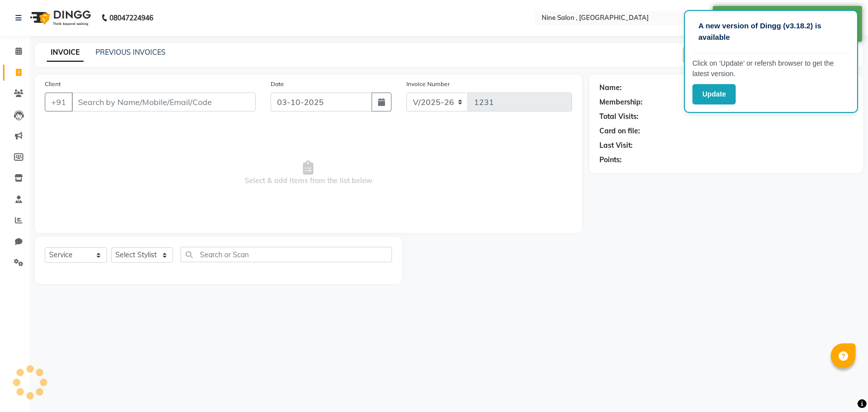 The image size is (868, 412). What do you see at coordinates (164, 102) in the screenshot?
I see `input: Search by Name/Mobile/Email/Code` at bounding box center [164, 102].